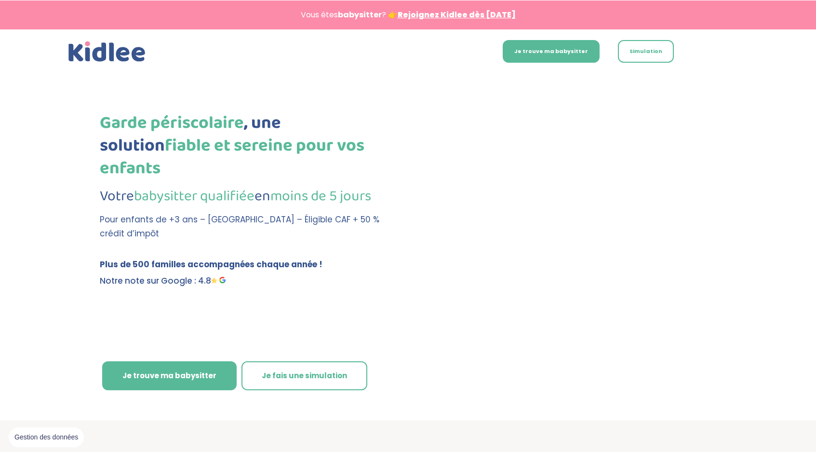  I want to click on span: Votre, so click(117, 196).